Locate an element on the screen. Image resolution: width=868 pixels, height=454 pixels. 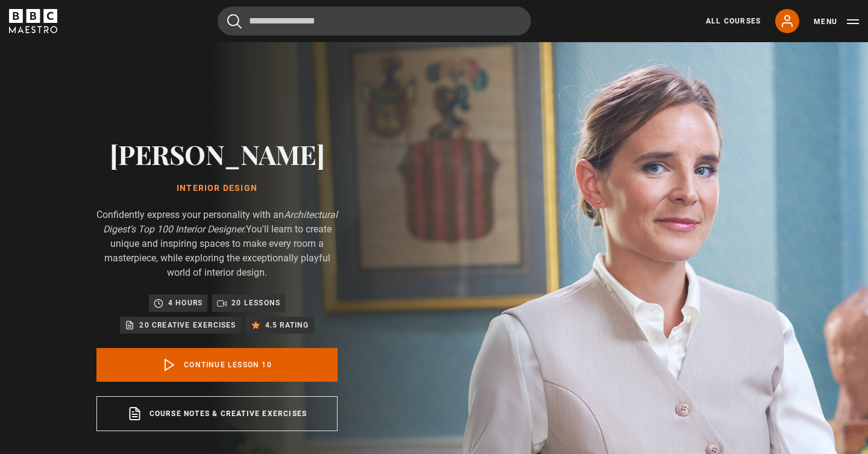
a: Course notes & creative exercises is located at coordinates (217, 414).